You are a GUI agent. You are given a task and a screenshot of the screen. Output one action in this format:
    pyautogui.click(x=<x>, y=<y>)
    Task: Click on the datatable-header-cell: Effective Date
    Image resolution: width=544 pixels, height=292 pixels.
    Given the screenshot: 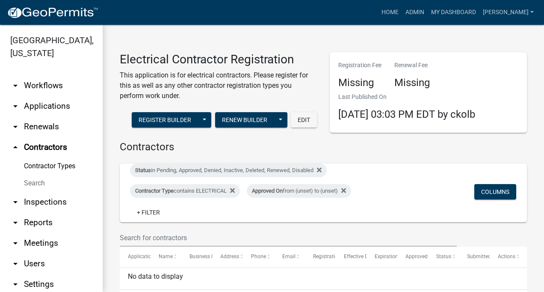 What is the action you would take?
    pyautogui.click(x=351, y=256)
    